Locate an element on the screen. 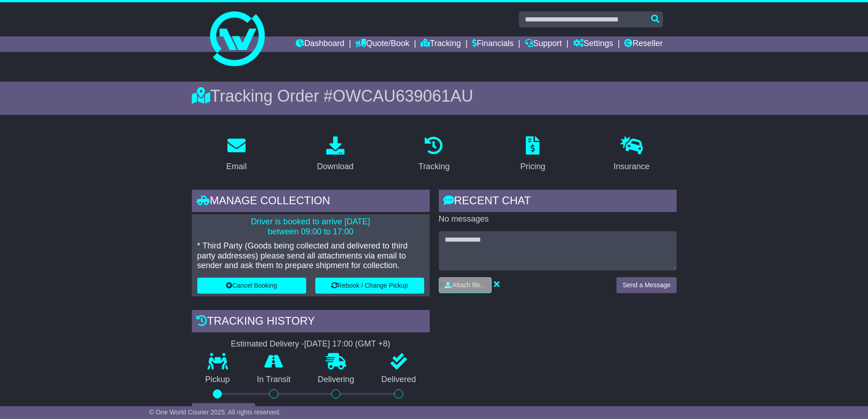  div: Tracking history is located at coordinates (311, 323).